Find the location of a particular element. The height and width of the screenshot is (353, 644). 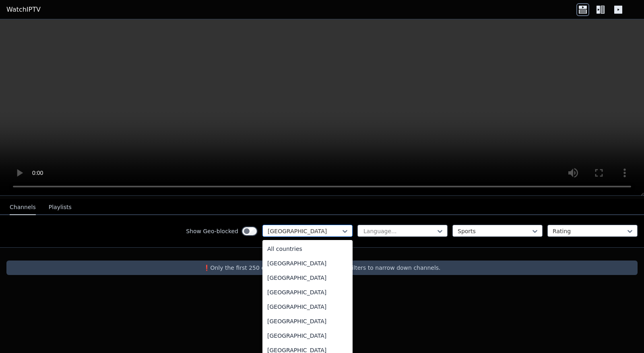

button: Channels is located at coordinates (23, 207).